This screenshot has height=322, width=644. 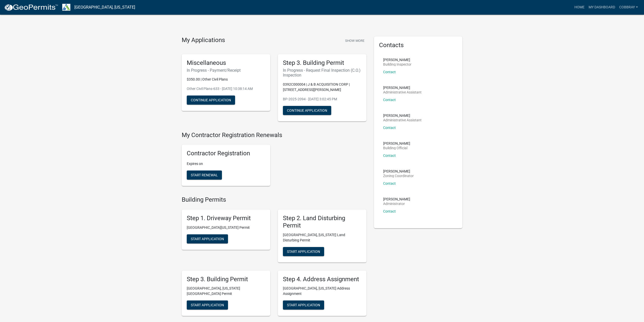 What do you see at coordinates (322, 279) in the screenshot?
I see `h5: Step 4. Address Assignment` at bounding box center [322, 279].